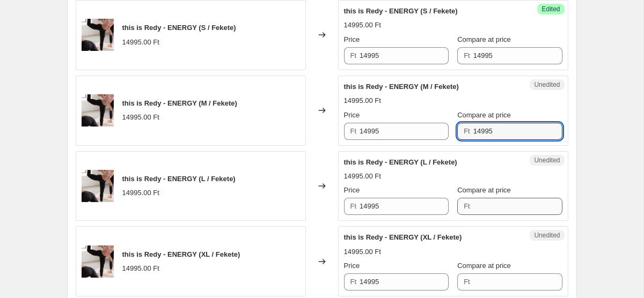 The width and height of the screenshot is (644, 298). I want to click on span: Edited, so click(551, 9).